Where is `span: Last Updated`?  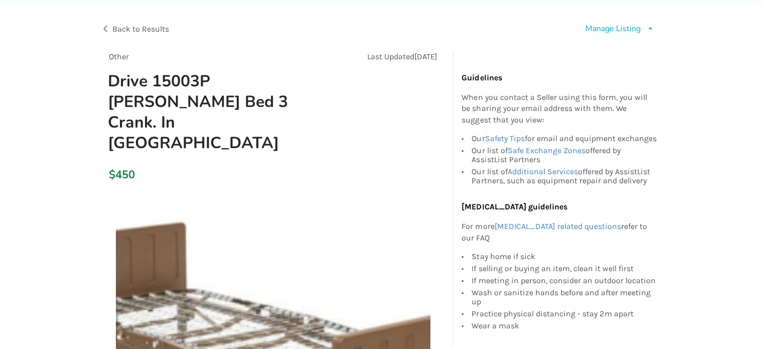
span: Last Updated is located at coordinates (391, 56).